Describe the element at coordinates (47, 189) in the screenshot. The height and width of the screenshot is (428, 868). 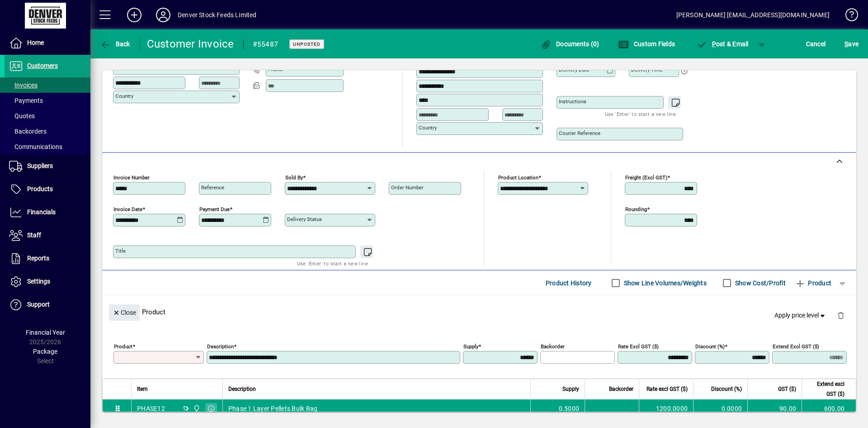
I see `a: Products` at that location.